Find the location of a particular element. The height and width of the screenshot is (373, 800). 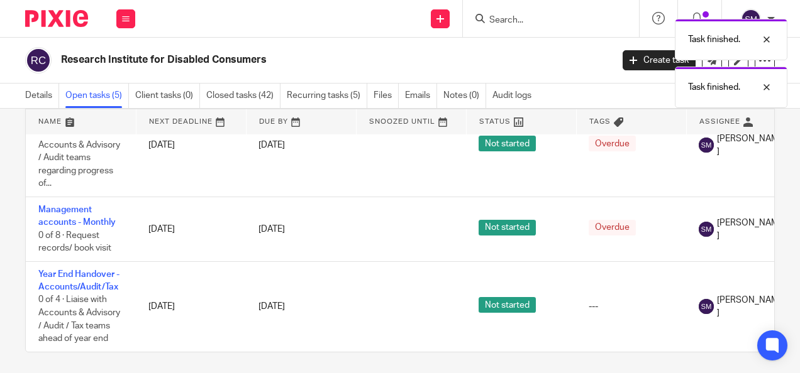

span: 0 of 4 · Liaise with Accounts & Advisory / Audit teams regarding progress of... is located at coordinates (79, 158).